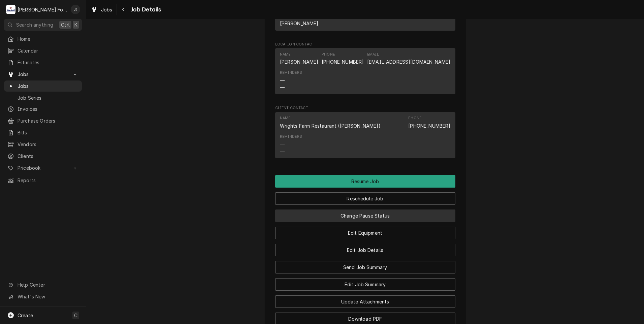 The height and width of the screenshot is (324, 644). What do you see at coordinates (25, 315) in the screenshot?
I see `span: Create` at bounding box center [25, 315].